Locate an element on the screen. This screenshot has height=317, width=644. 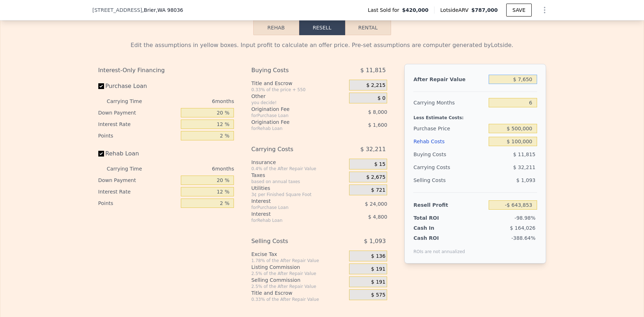
div: ROIs are not annualized is located at coordinates (439, 248).